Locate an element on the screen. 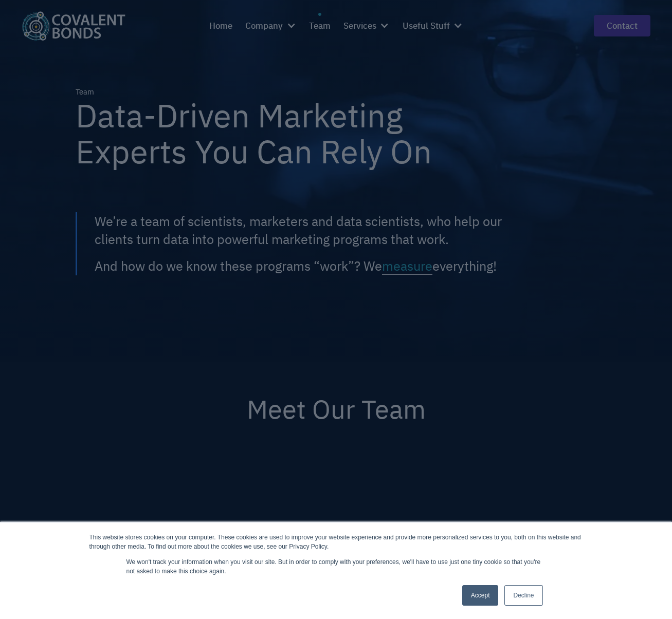 This screenshot has width=672, height=619. div: And how do we know these programs “work”? We everything! is located at coordinates (295, 266).